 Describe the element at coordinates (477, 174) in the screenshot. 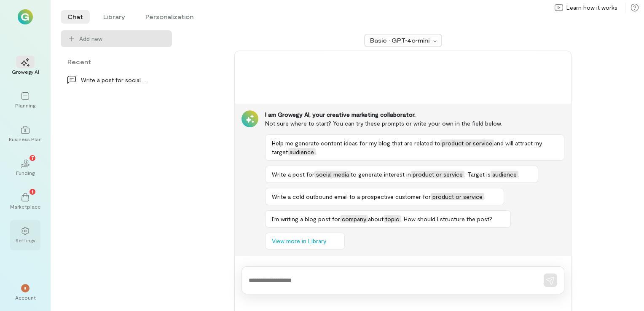

I see `span: . Target is` at that location.